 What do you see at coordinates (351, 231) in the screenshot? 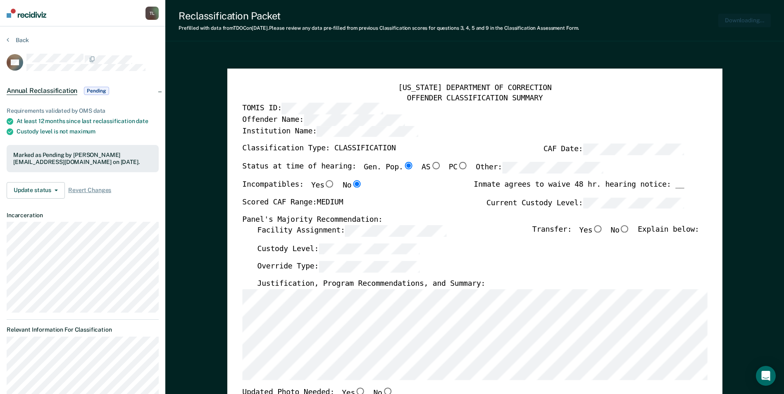
I see `label: Facility Assignment:` at bounding box center [351, 231].